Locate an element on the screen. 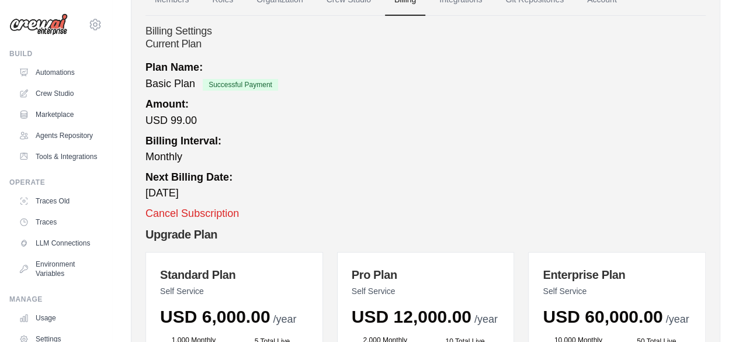 This screenshot has height=342, width=739. strong: Billing Interval: is located at coordinates (184, 141).